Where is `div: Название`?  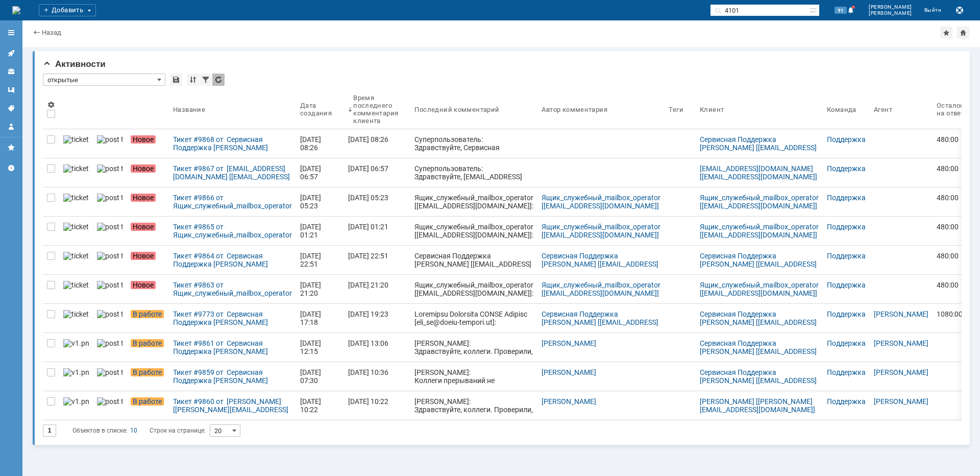 div: Название is located at coordinates (188, 110).